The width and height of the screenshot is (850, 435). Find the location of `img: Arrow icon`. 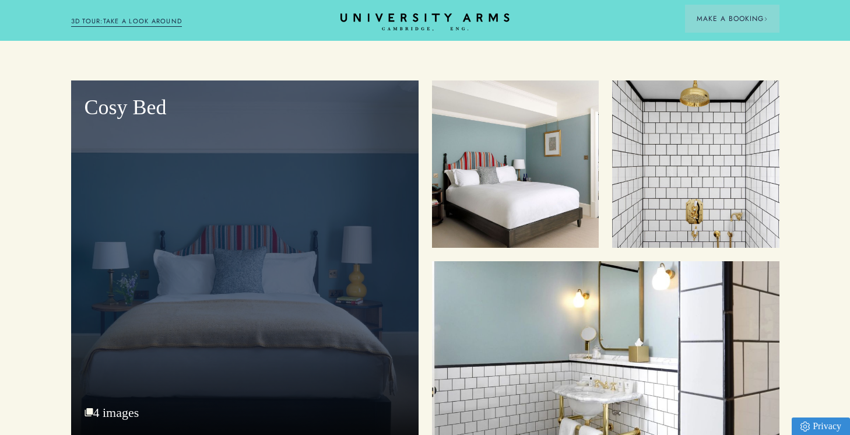

img: Arrow icon is located at coordinates (765, 19).